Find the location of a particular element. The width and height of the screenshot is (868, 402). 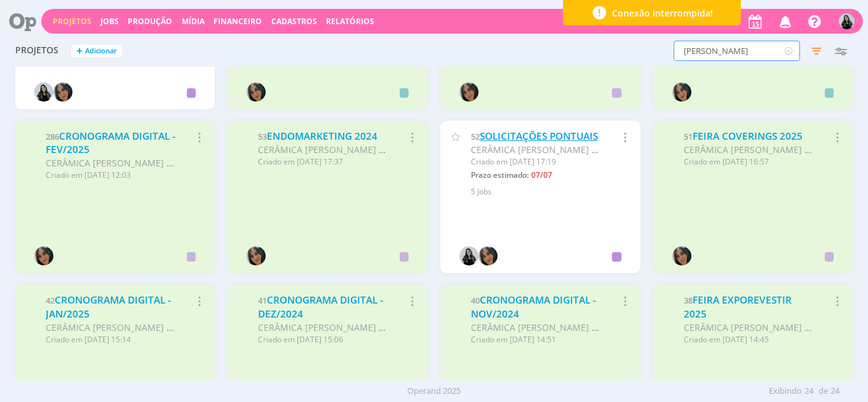

button: Projetos is located at coordinates (72, 22).